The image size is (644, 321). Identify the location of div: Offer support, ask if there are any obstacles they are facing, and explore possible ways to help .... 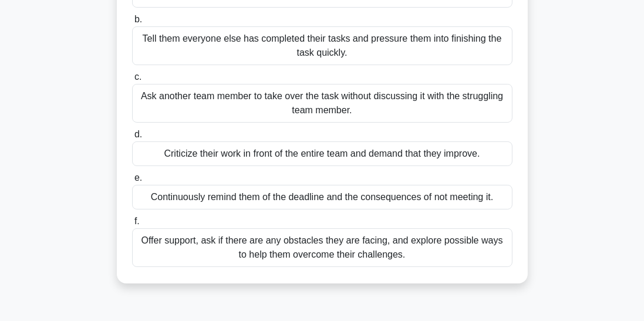
(322, 248).